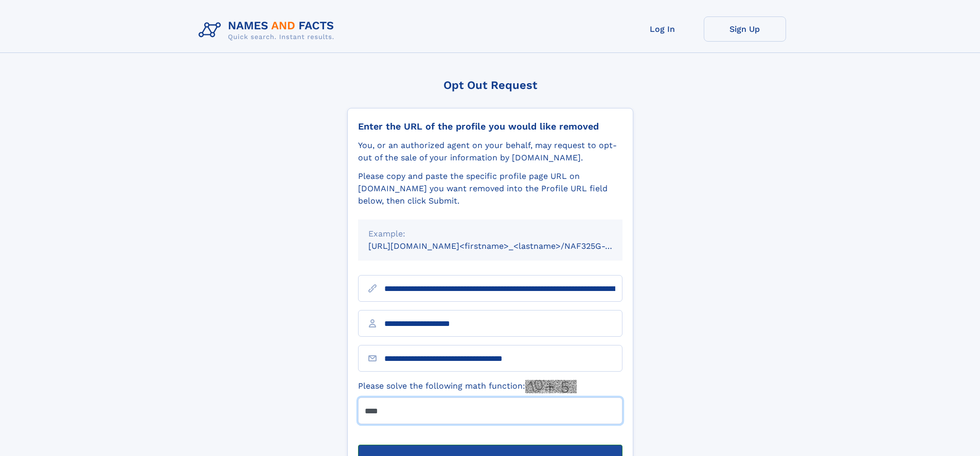  What do you see at coordinates (490, 152) in the screenshot?
I see `div: You, or an authorized agent on your behalf, may request to opt-out of the sale of your informatio...` at bounding box center [490, 152].